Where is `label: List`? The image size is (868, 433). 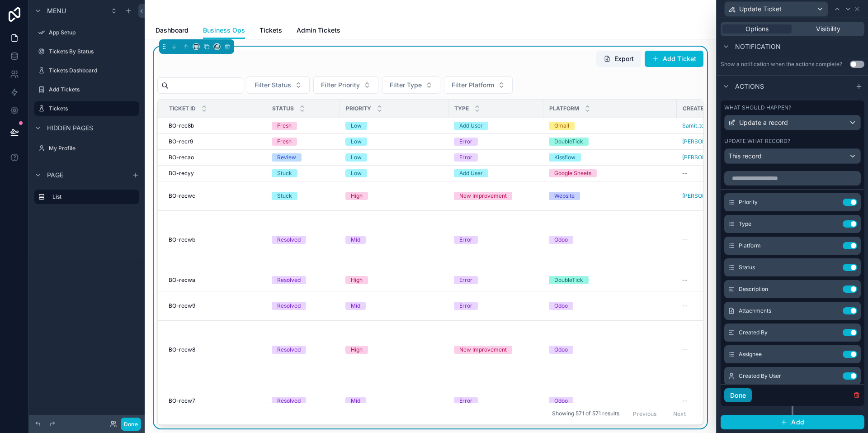
label: List is located at coordinates (92, 197).